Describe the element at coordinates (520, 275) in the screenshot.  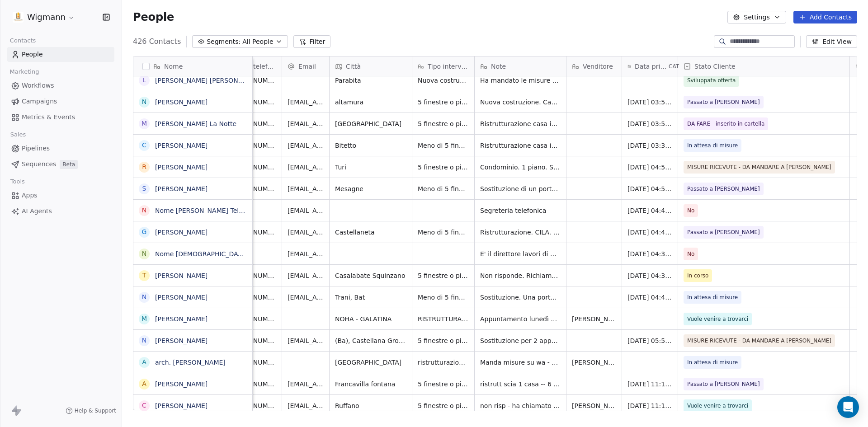
I see `span: Non risponde. Richiamato il 30/09 non risp. Mando mex` at that location.